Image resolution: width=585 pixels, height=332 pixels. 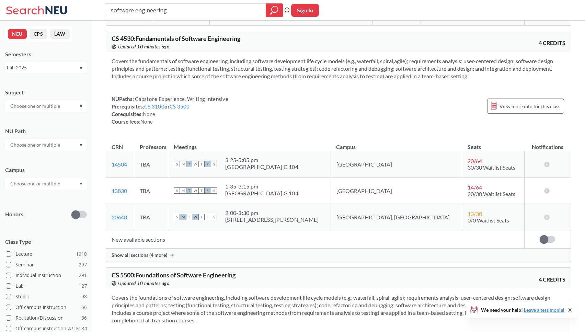 I want to click on span: 297, so click(x=83, y=265).